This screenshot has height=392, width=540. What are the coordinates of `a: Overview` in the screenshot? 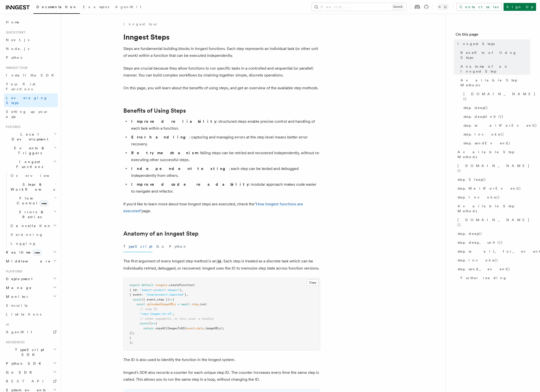 It's located at (33, 175).